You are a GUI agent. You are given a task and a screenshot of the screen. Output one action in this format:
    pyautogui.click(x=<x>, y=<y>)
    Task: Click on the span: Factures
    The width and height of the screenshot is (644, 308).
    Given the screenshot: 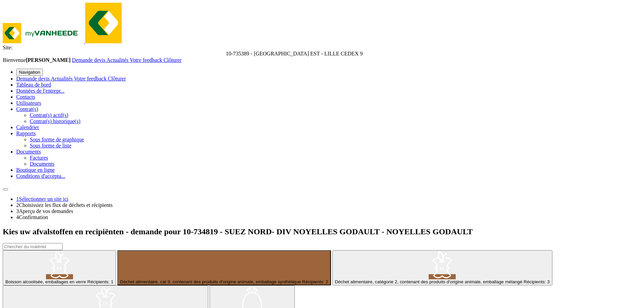 What is the action you would take?
    pyautogui.click(x=38, y=158)
    